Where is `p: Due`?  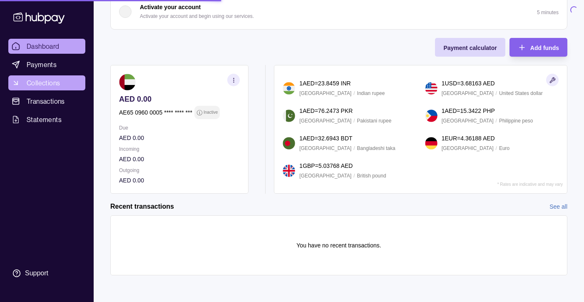
p: Due is located at coordinates (179, 128).